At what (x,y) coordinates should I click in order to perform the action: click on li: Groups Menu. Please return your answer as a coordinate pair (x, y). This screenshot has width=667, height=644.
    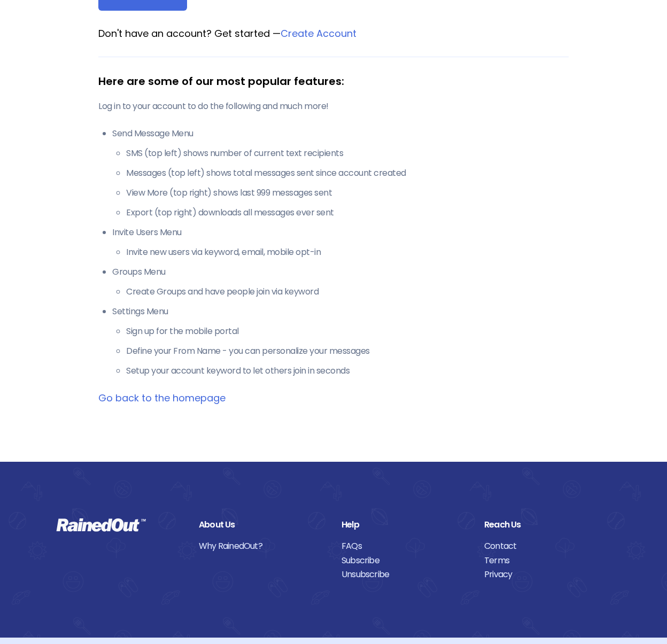
    Looking at the image, I should click on (341, 282).